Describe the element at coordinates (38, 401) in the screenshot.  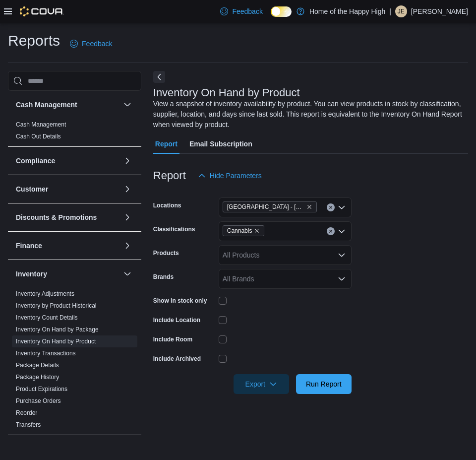
I see `a: Purchase Orders` at that location.